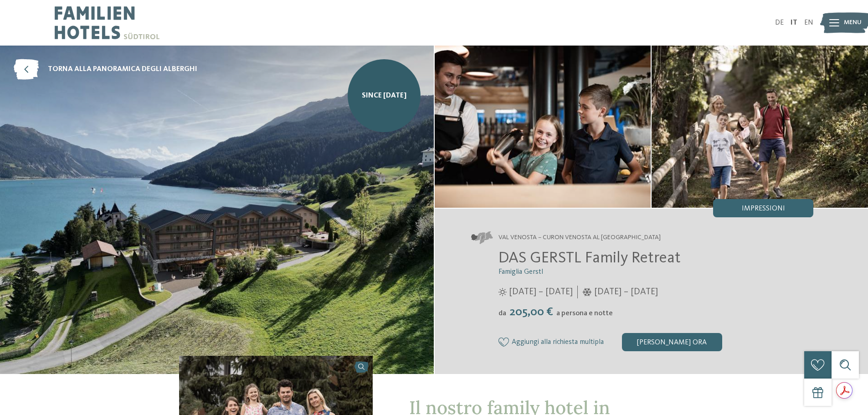 The width and height of the screenshot is (868, 415). Describe the element at coordinates (521, 272) in the screenshot. I see `span: Famiglia Gerstl` at that location.